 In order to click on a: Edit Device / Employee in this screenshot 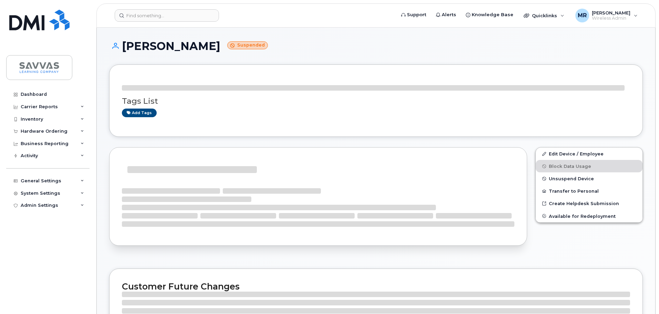, I will do `click(589, 154)`.